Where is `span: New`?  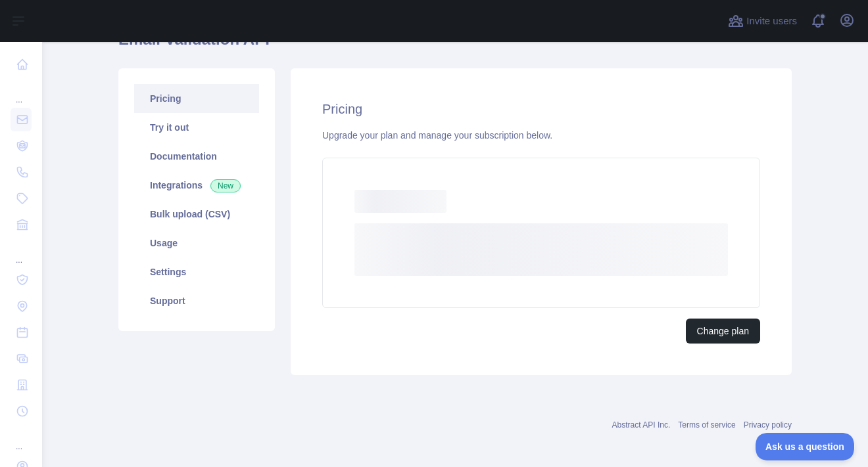 span: New is located at coordinates (225, 186).